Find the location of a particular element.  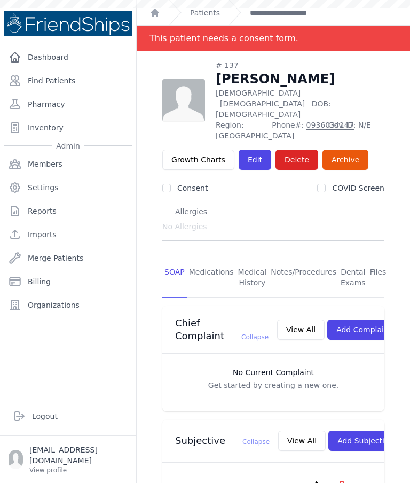

button: Add Subjective is located at coordinates (365, 441).